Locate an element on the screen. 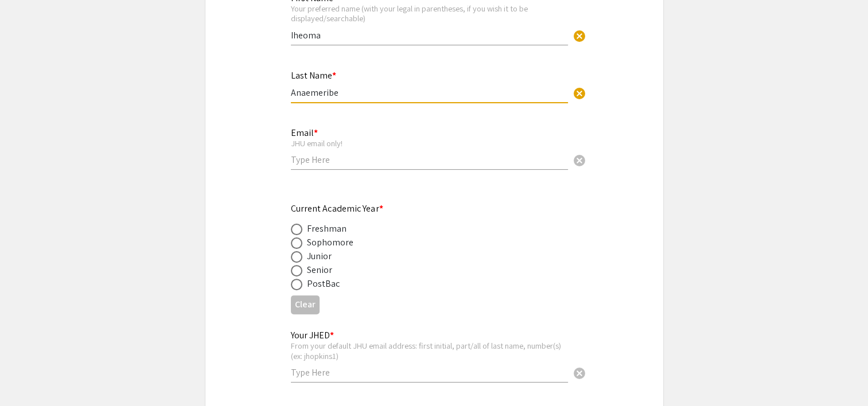 The height and width of the screenshot is (406, 868). div: PostBac is located at coordinates (323, 283).